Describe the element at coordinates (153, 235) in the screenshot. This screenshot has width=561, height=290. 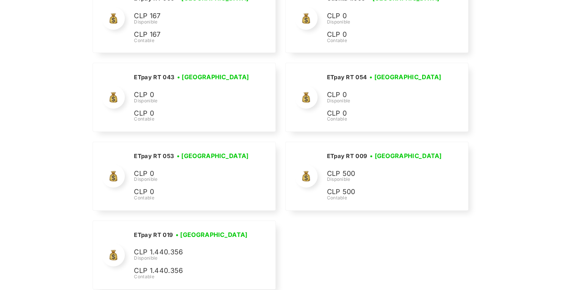
I see `h2: ETpay RT 019` at that location.